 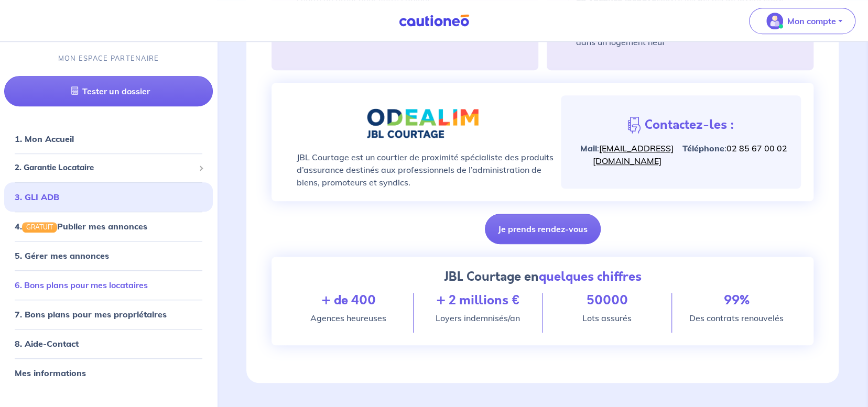 What do you see at coordinates (607, 300) in the screenshot?
I see `h4: 50000` at bounding box center [607, 300].